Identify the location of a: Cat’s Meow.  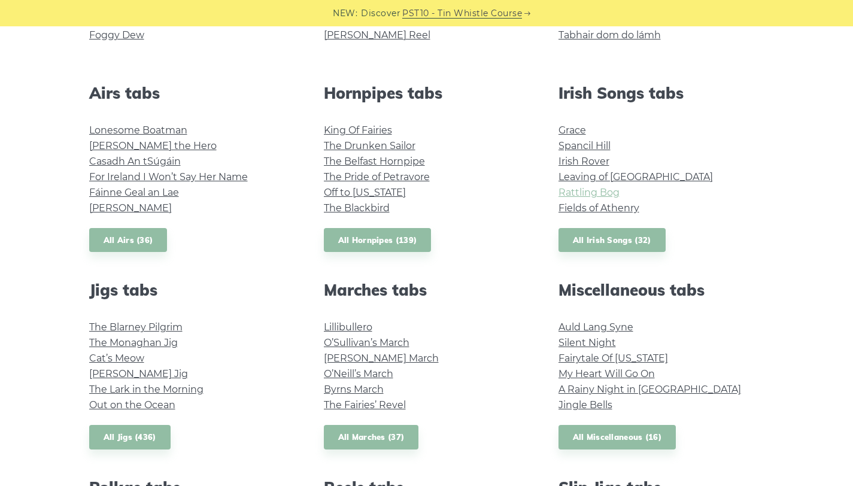
(117, 358).